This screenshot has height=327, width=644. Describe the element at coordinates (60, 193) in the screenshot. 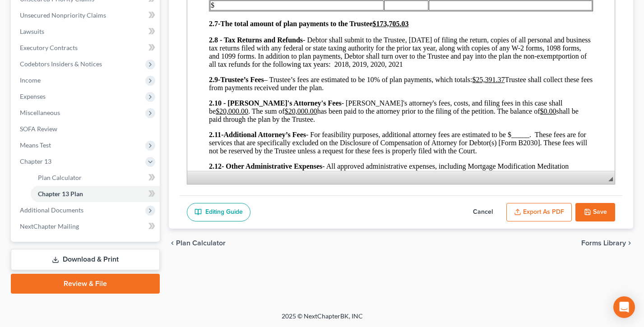

I see `span: Chapter 13 Plan` at that location.